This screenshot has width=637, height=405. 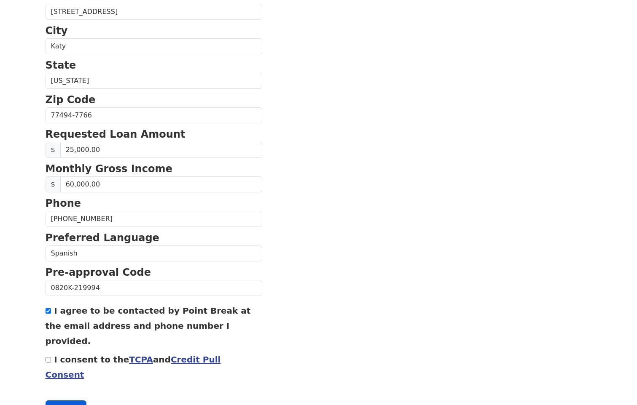 What do you see at coordinates (154, 288) in the screenshot?
I see `input: Pre-approval Code` at bounding box center [154, 288].